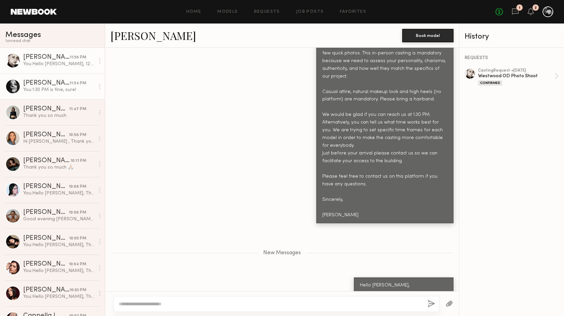 The height and width of the screenshot is (316, 564). What do you see at coordinates (227, 12) in the screenshot?
I see `a: Models` at bounding box center [227, 12].